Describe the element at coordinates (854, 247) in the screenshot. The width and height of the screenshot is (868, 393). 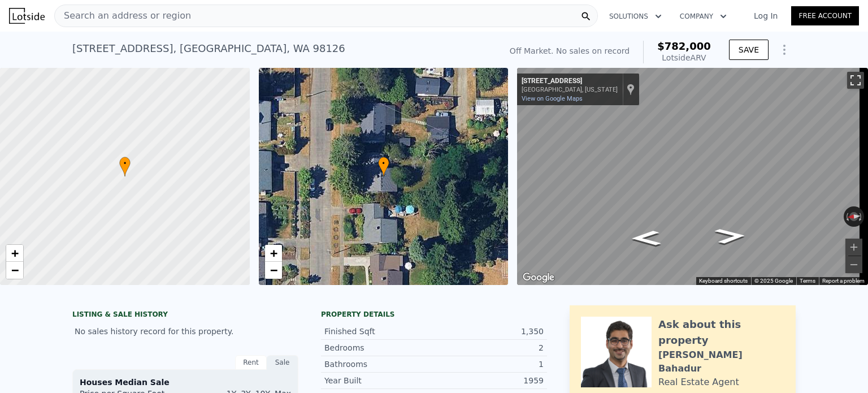
I see `button: Zoom in` at that location.